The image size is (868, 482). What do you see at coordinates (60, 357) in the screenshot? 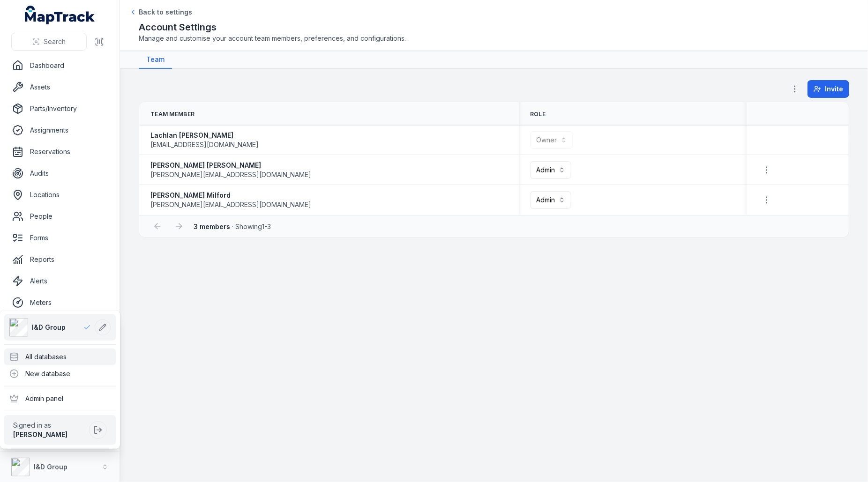
I see `div: All databases` at bounding box center [60, 357].